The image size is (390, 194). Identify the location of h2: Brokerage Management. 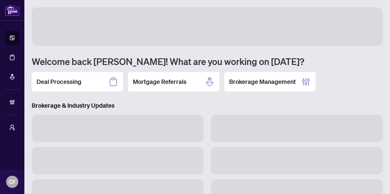
(262, 82).